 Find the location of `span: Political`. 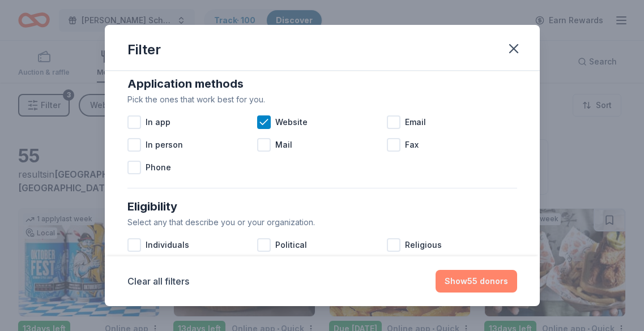

span: Political is located at coordinates (291, 245).